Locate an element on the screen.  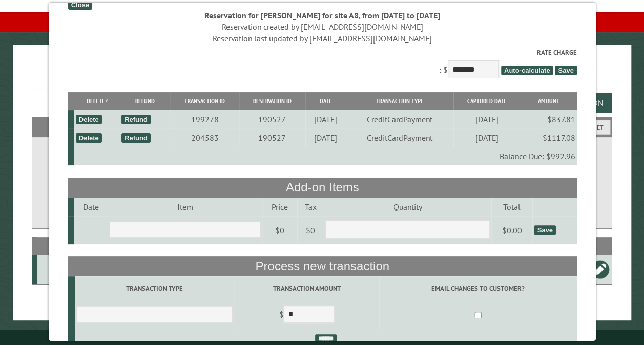
th: Transaction ID is located at coordinates (204, 101).